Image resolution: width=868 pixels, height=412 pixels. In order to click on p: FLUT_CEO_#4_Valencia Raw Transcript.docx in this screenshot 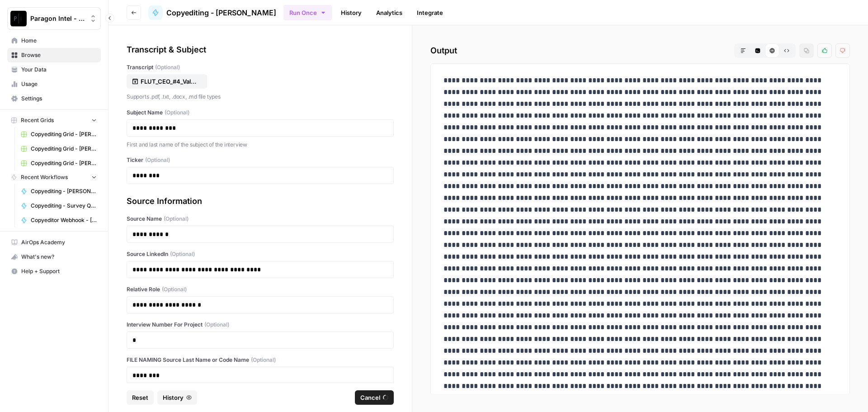, I will do `click(170, 81)`.